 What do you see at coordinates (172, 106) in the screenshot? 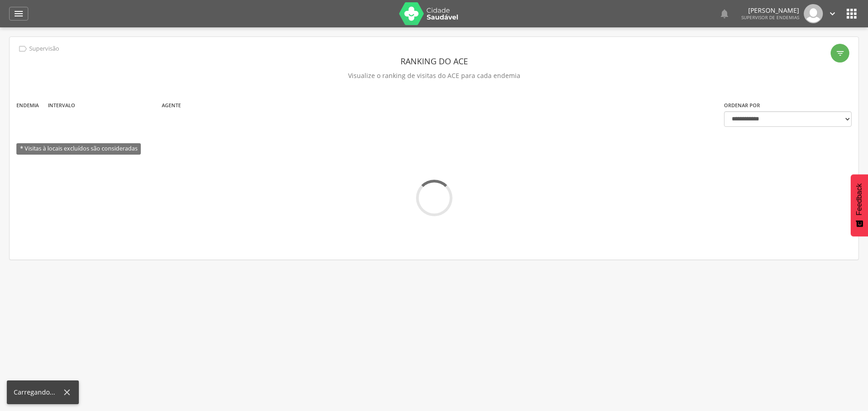
I see `label: Agente` at bounding box center [172, 106].